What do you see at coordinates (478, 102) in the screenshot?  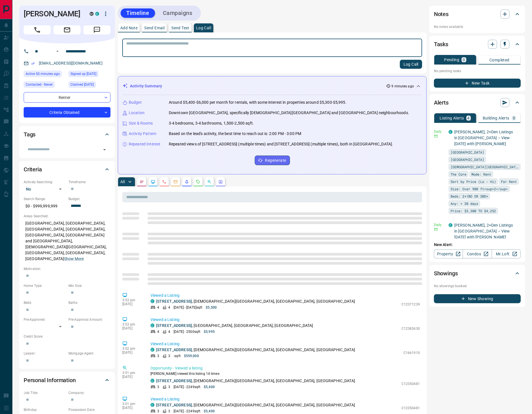 I see `div: Alerts` at bounding box center [478, 102].